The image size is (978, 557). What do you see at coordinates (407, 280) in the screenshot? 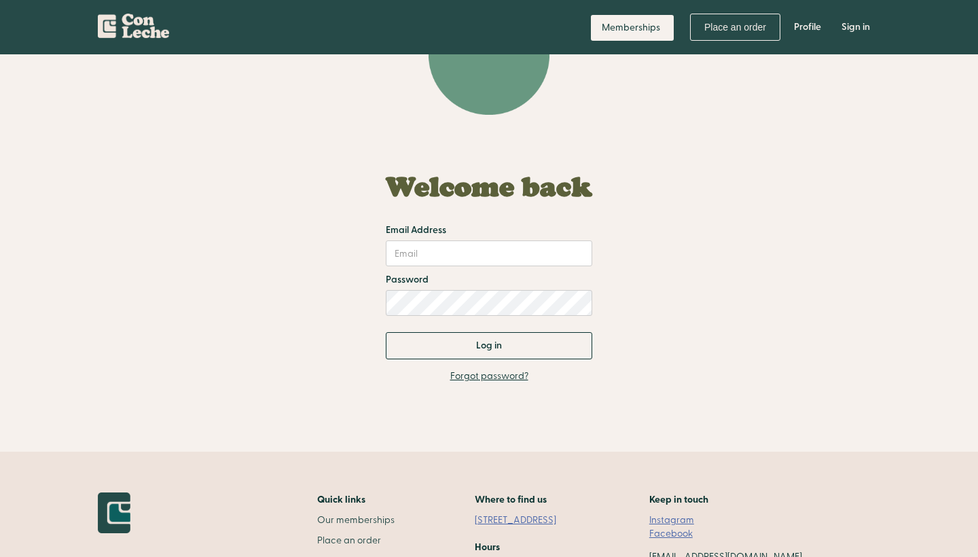
I see `label: Password` at bounding box center [407, 280].